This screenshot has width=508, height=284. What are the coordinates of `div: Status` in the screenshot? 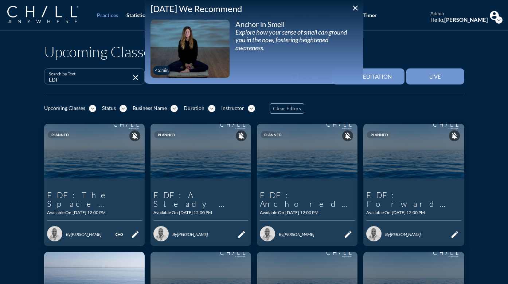 It's located at (109, 108).